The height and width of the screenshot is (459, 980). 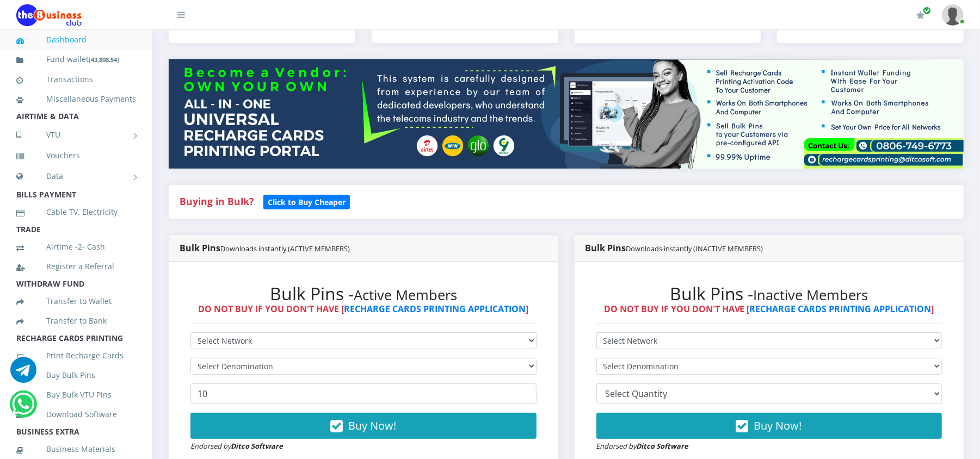 I want to click on a: Cable TV, Electricity, so click(x=76, y=212).